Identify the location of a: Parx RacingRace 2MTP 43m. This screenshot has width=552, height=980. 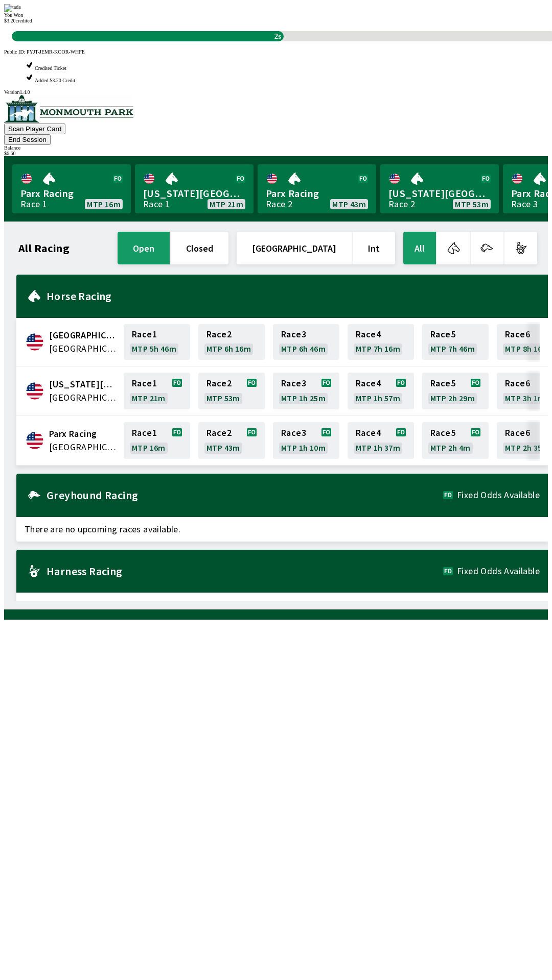
(317, 189).